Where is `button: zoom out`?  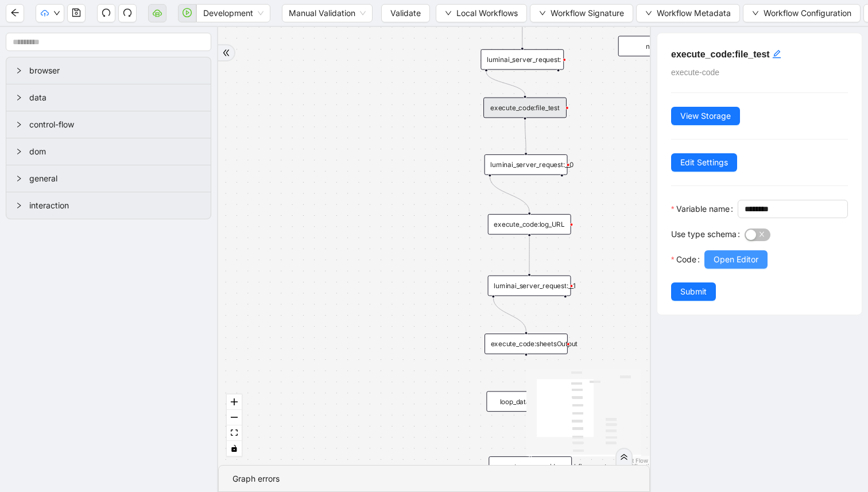 button: zoom out is located at coordinates (234, 418).